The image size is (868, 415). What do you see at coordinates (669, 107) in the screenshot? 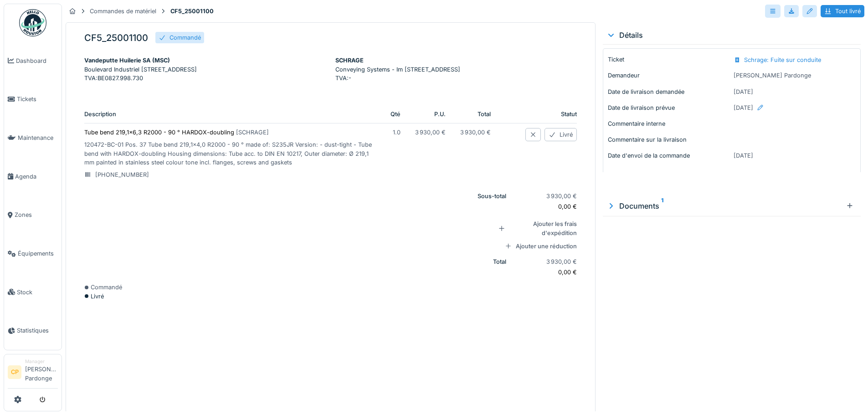
I see `p: Date de livraison prévue` at bounding box center [669, 107].